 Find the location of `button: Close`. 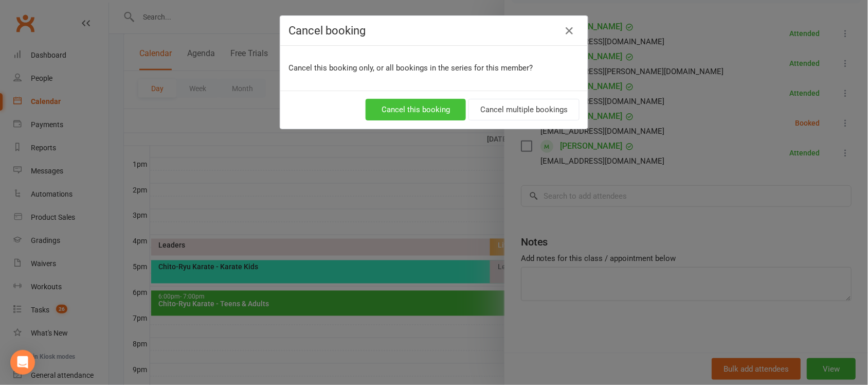

button: Close is located at coordinates (570, 31).